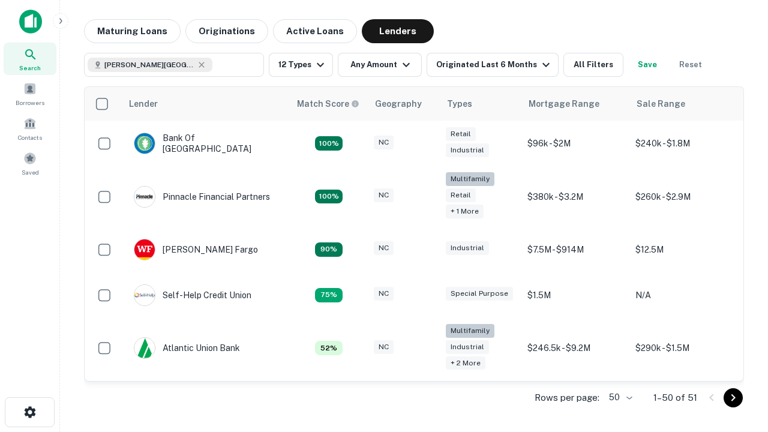 This screenshot has width=768, height=432. What do you see at coordinates (575, 250) in the screenshot?
I see `td: $7.5M - $914M` at bounding box center [575, 250].